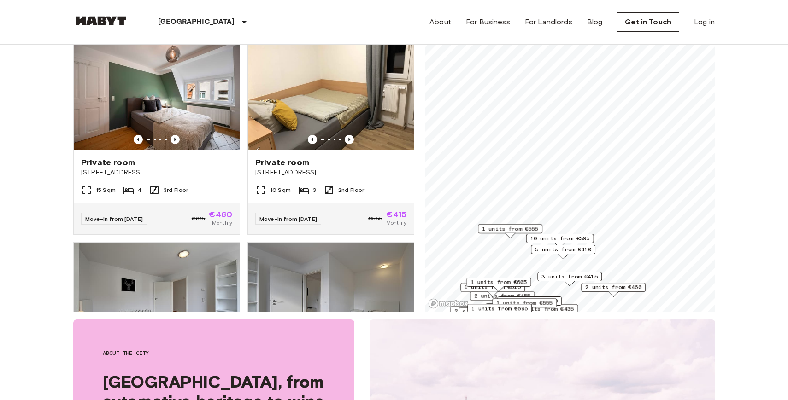  I want to click on span: 1 units from €605, so click(498, 282).